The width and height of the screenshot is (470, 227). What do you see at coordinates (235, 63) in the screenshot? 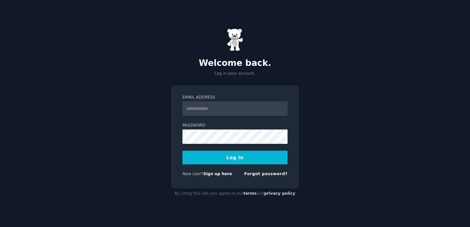
I see `h2: Welcome back.` at bounding box center [235, 63].